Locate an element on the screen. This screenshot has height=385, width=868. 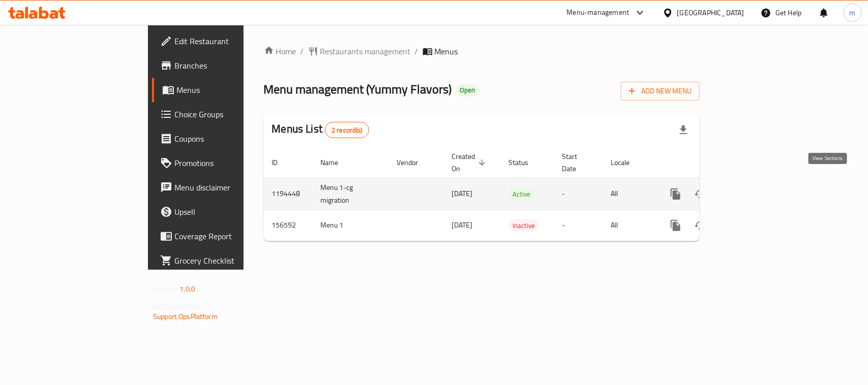
a: Coverage Report is located at coordinates (222, 236).